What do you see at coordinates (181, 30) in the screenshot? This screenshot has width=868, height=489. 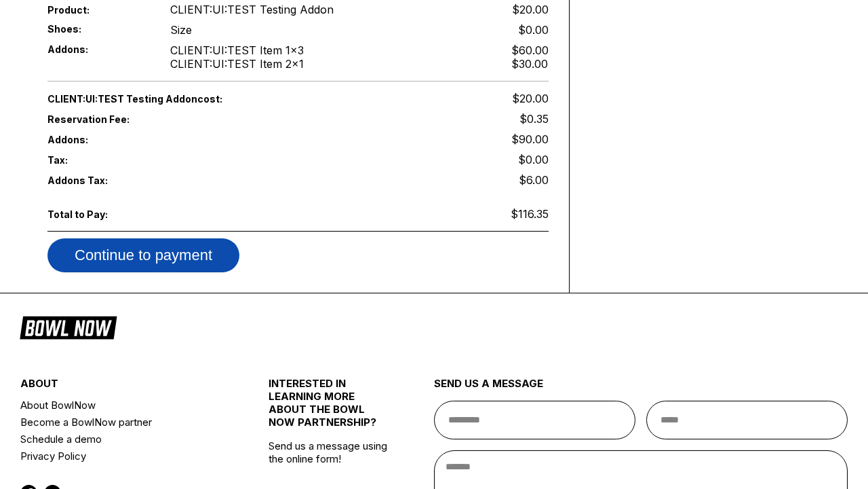 I see `div: Size` at bounding box center [181, 30].